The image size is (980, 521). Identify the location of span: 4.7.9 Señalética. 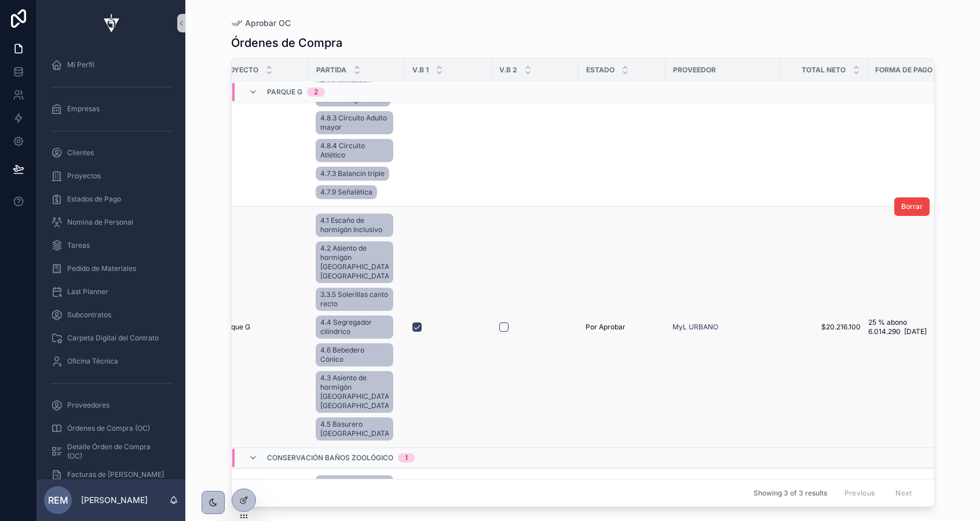
(346, 192).